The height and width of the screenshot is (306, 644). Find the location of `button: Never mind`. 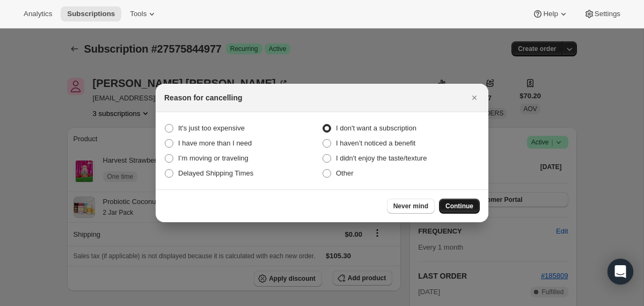

button: Never mind is located at coordinates (411, 206).